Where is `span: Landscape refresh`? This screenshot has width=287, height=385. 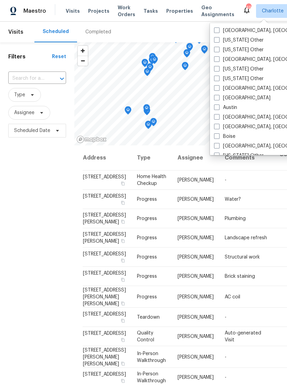
span: Landscape refresh is located at coordinates (246, 238).